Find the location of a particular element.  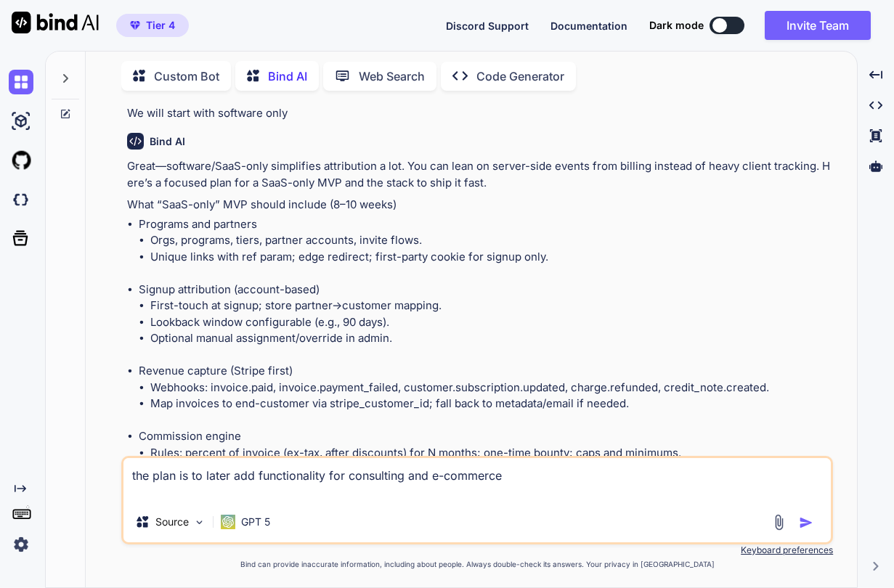

button: Discord Support is located at coordinates (487, 25).